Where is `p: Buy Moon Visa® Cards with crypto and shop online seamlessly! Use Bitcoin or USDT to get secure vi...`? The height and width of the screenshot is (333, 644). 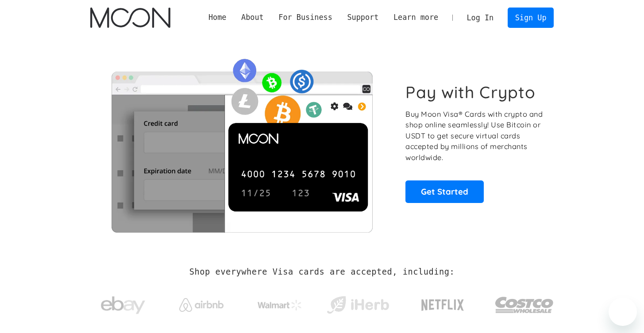 p: Buy Moon Visa® Cards with crypto and shop online seamlessly! Use Bitcoin or USDT to get secure vi... is located at coordinates (475, 136).